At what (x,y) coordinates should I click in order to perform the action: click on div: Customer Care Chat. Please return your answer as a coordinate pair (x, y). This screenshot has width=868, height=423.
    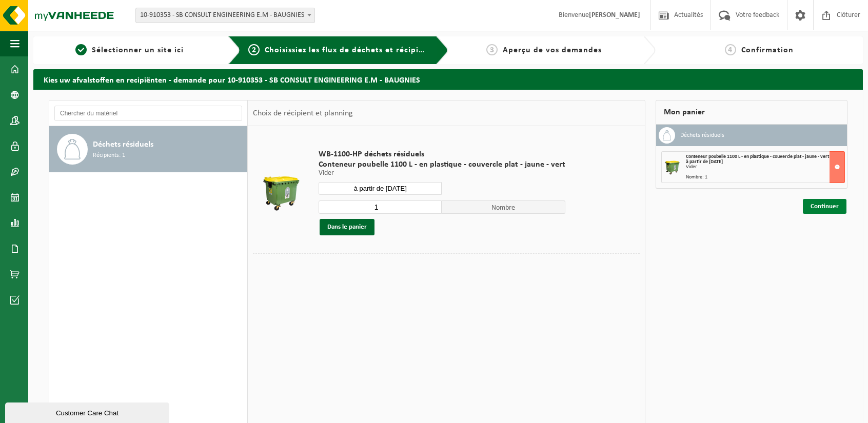
    Looking at the image, I should click on (82, 12).